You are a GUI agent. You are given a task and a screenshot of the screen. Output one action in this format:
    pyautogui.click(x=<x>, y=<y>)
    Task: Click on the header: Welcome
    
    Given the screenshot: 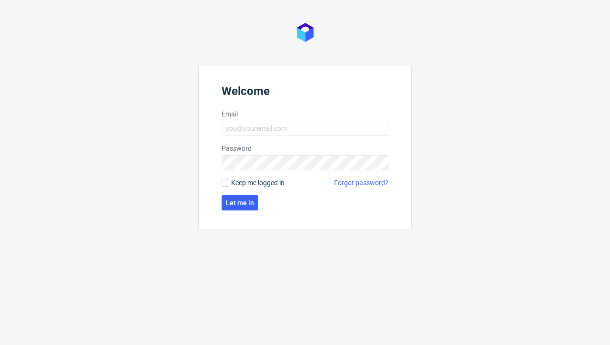 What is the action you would take?
    pyautogui.click(x=305, y=93)
    